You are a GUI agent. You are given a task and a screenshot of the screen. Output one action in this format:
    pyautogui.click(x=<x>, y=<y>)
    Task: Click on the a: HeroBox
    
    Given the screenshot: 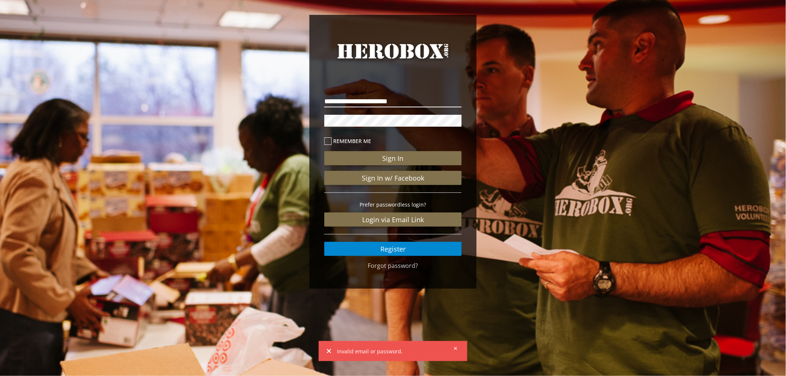 What is the action you would take?
    pyautogui.click(x=393, y=58)
    